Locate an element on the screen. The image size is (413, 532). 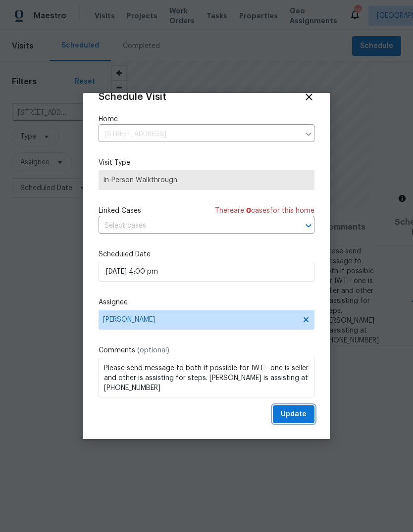
input: Select cases is located at coordinates (193, 225).